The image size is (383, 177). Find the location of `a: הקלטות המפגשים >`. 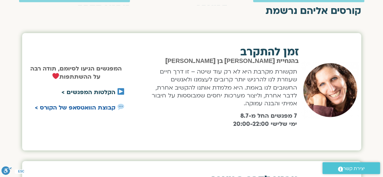

a: הקלטות המפגשים > is located at coordinates (88, 92).